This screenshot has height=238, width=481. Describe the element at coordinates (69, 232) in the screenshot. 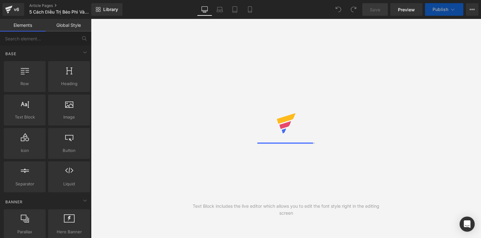

I see `span: Hero Banner` at that location.